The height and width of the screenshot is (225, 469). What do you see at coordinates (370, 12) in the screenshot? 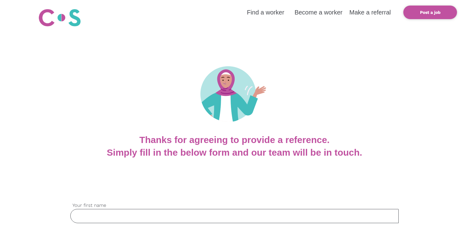
I see `a: Make a referral` at bounding box center [370, 12].